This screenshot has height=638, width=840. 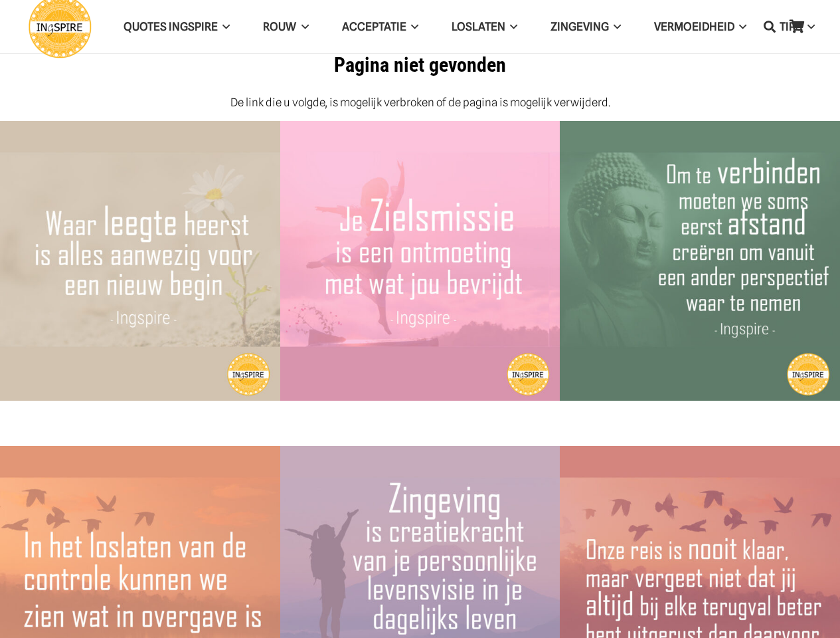 I want to click on p: De link die u volgde, is mogelijk verbroken of de pagina is mogelijk verwijderd., so click(x=420, y=103).